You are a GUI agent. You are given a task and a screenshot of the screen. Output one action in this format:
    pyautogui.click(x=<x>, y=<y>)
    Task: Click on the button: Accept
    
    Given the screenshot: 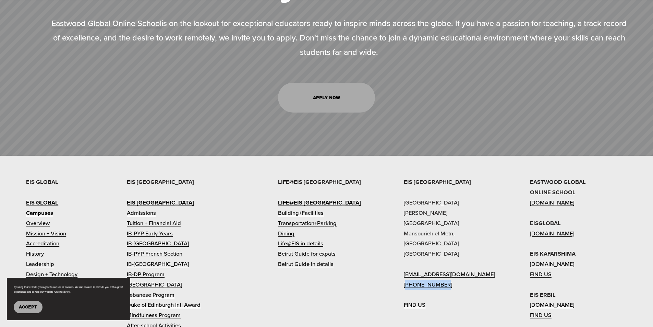 What is the action you would take?
    pyautogui.click(x=28, y=307)
    